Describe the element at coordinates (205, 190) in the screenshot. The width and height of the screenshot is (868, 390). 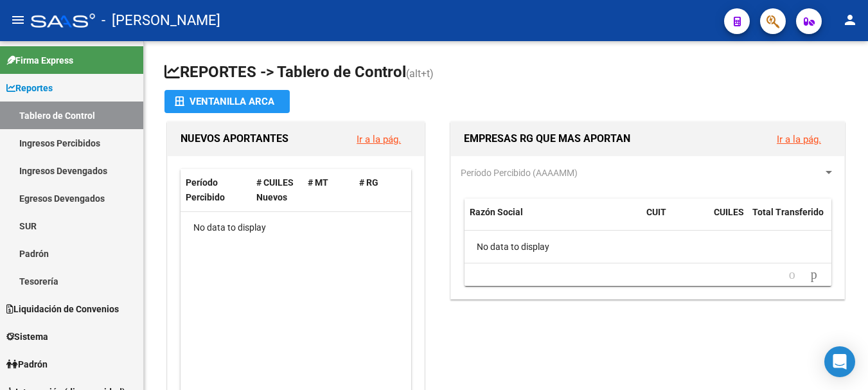
I see `span: Período Percibido` at that location.